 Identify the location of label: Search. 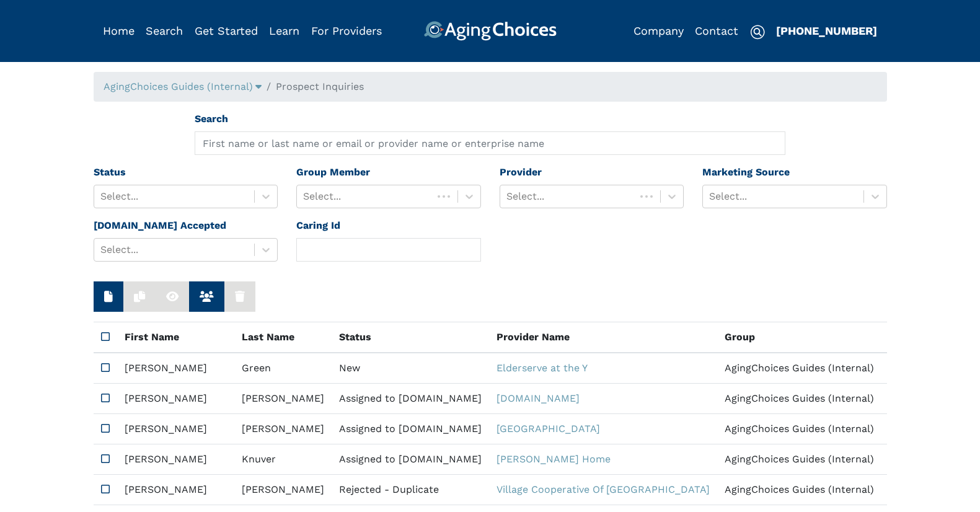
(211, 119).